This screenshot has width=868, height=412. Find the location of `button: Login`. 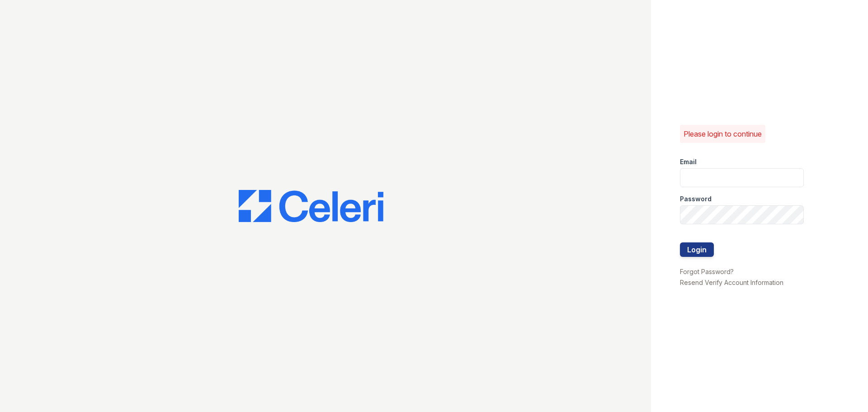

button: Login is located at coordinates (697, 249).